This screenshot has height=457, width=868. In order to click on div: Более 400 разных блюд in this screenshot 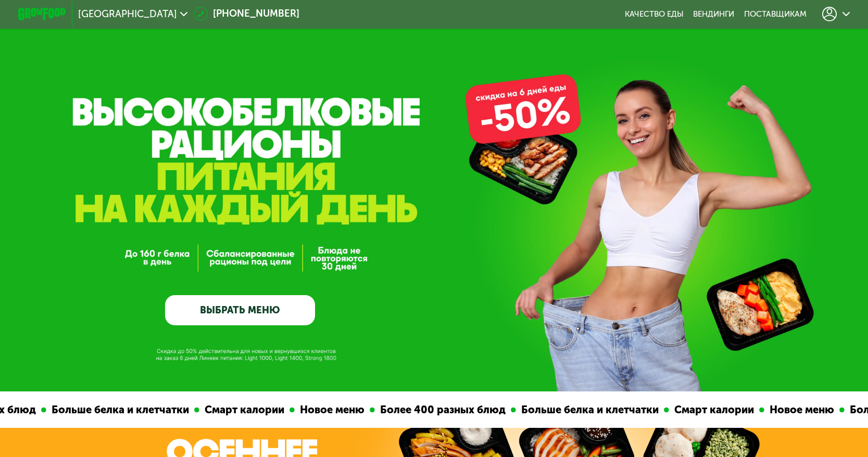, I will do `click(392, 409)`.